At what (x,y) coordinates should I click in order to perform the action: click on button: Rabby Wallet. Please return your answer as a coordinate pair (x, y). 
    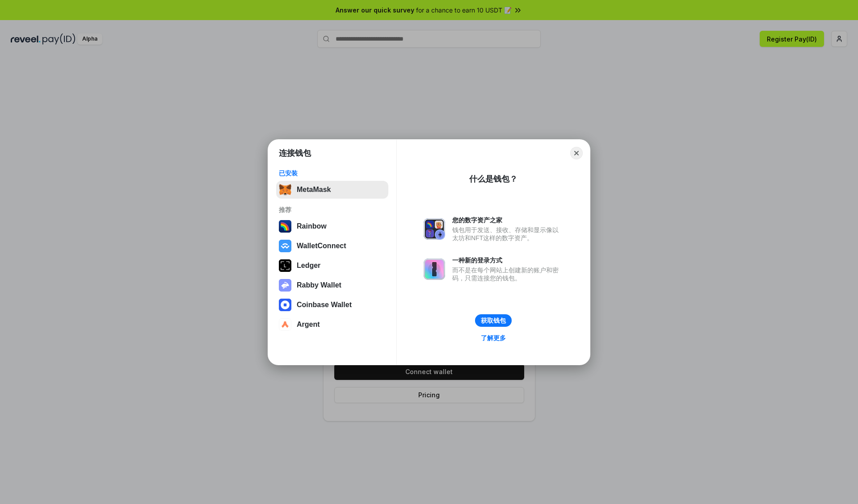
    Looking at the image, I should click on (332, 285).